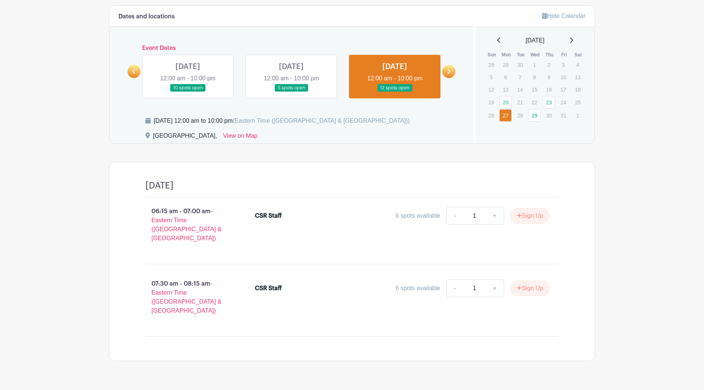 This screenshot has height=390, width=704. Describe the element at coordinates (564, 55) in the screenshot. I see `th: Fri` at that location.